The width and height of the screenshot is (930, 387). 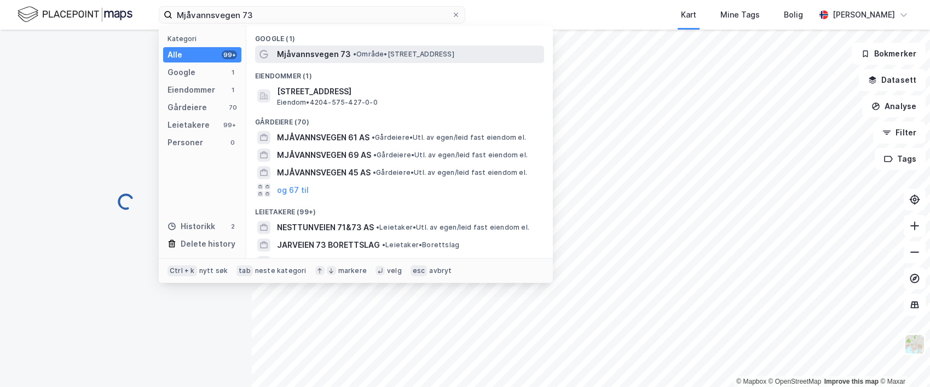 What do you see at coordinates (204, 38) in the screenshot?
I see `div: Kategori` at bounding box center [204, 38].